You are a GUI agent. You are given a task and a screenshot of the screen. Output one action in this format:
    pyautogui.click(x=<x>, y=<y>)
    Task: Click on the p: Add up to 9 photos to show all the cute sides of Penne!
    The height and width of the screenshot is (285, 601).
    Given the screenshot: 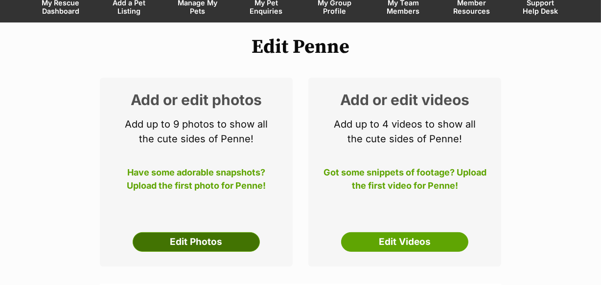 What is the action you would take?
    pyautogui.click(x=196, y=132)
    